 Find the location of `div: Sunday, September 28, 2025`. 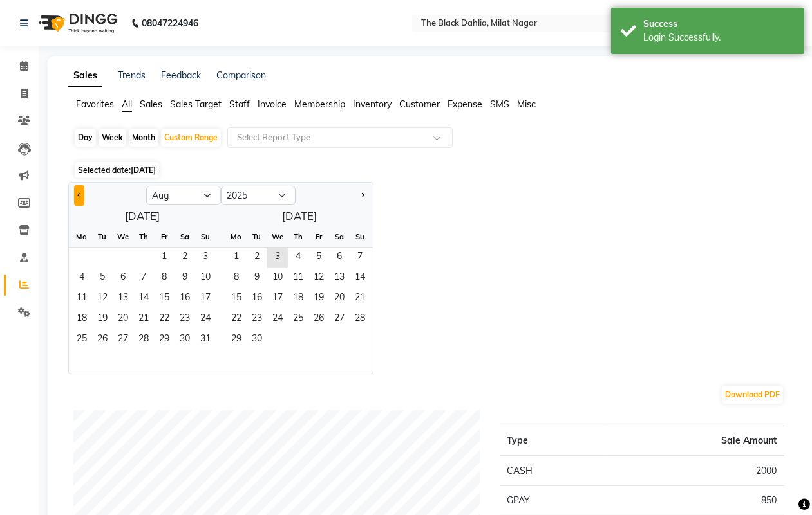

div: Sunday, September 28, 2025 is located at coordinates (360, 320).